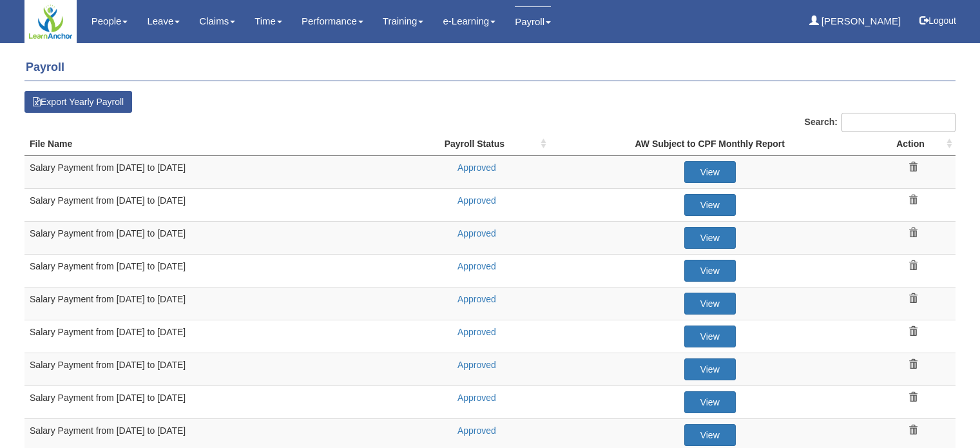 The image size is (980, 448). I want to click on th: AW Subject to CPF Monthly Report, so click(709, 144).